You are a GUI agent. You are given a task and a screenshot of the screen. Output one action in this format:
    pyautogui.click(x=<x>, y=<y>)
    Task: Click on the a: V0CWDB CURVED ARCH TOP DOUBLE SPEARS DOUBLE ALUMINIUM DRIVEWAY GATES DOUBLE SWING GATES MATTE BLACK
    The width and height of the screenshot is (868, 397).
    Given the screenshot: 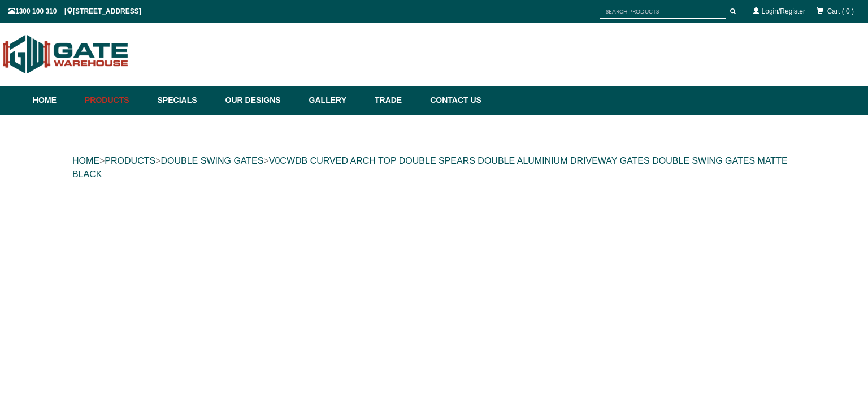 What is the action you would take?
    pyautogui.click(x=430, y=168)
    